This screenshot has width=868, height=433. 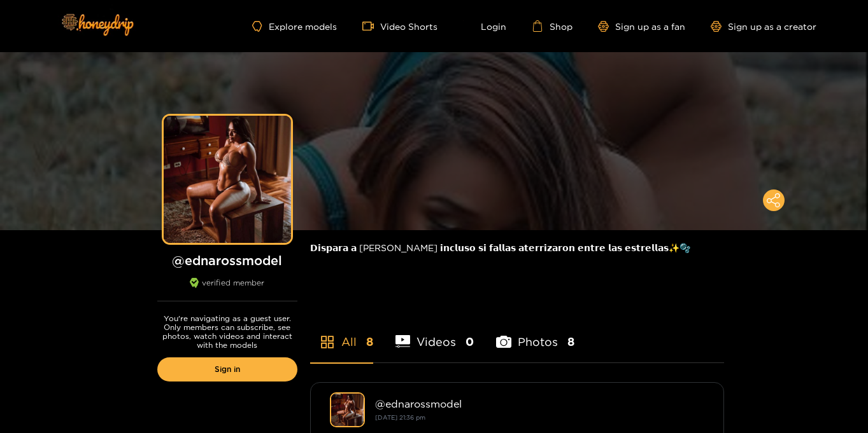 What do you see at coordinates (435, 334) in the screenshot?
I see `li: Videos` at bounding box center [435, 334].